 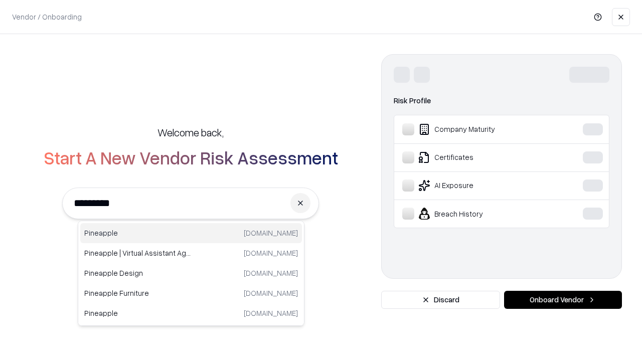 I want to click on div: Certificates, so click(x=477, y=158).